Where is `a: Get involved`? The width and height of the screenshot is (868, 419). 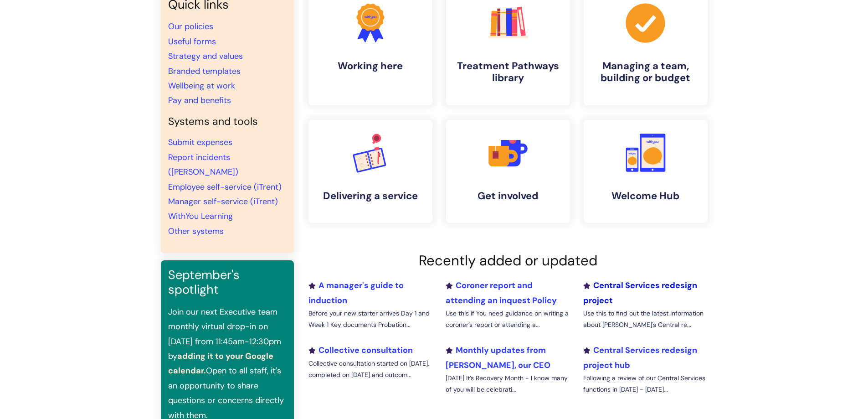
a: Get involved is located at coordinates (508, 171).